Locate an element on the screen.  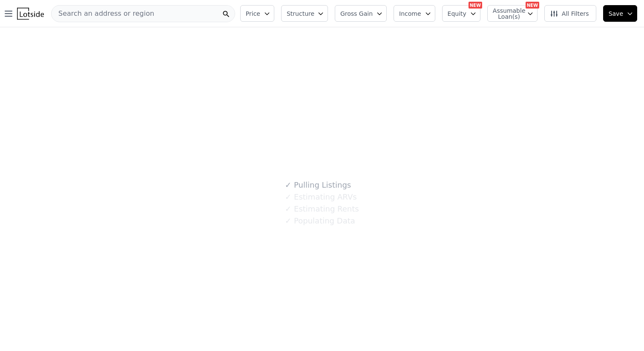
button: Assumable Loan(s) is located at coordinates (513, 13).